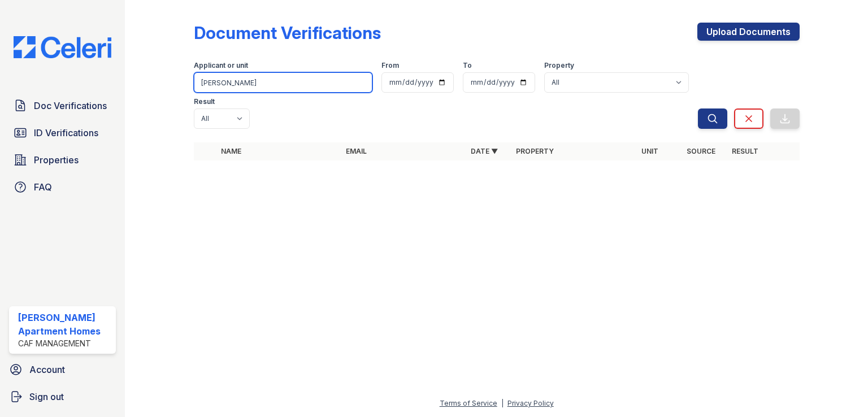 The height and width of the screenshot is (417, 868). Describe the element at coordinates (467, 66) in the screenshot. I see `label: To` at that location.